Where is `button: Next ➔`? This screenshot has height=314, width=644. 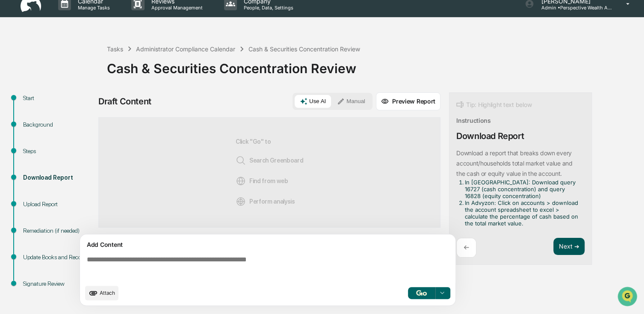
button: Next ➔ is located at coordinates (569, 247).